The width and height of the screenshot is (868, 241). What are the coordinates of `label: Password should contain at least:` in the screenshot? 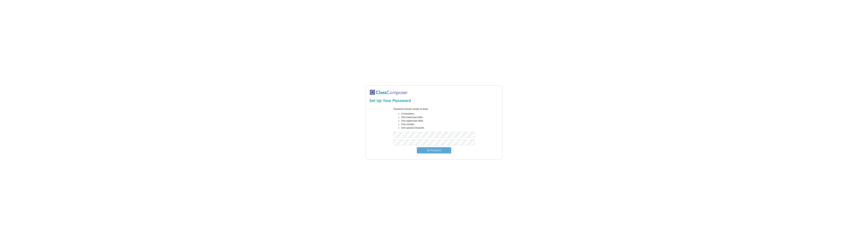 It's located at (411, 109).